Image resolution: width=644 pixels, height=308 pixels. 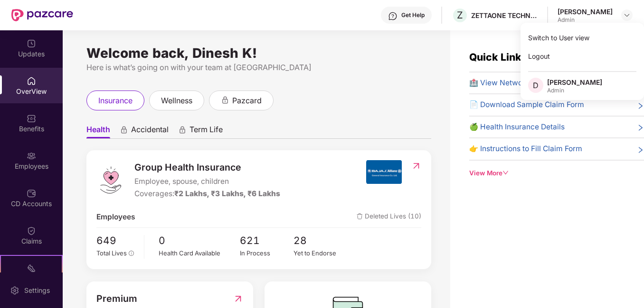 What do you see at coordinates (207, 194) in the screenshot?
I see `div: Coverages:` at bounding box center [207, 194].